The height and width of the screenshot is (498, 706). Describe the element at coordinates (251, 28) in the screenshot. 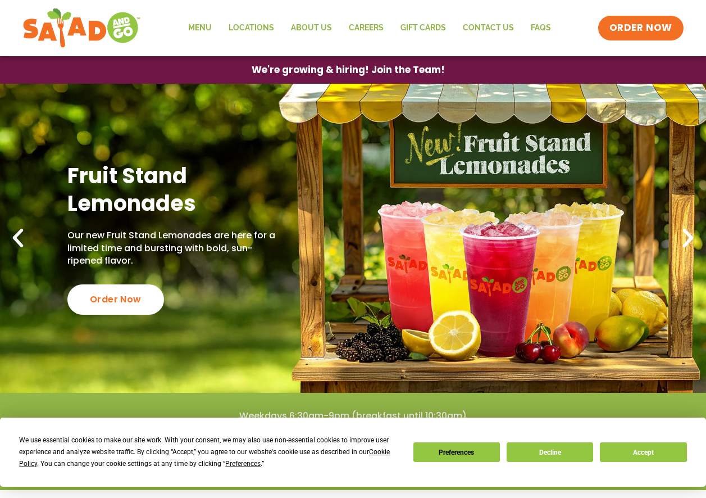

I see `a: Locations` at that location.